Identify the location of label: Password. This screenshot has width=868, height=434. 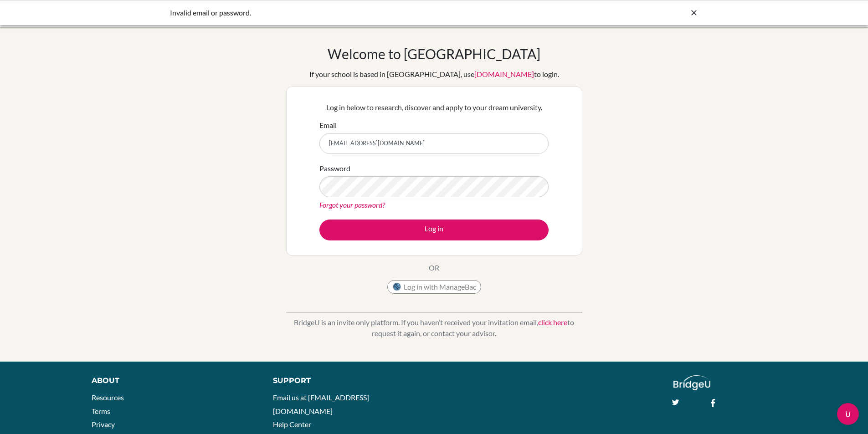
(335, 168).